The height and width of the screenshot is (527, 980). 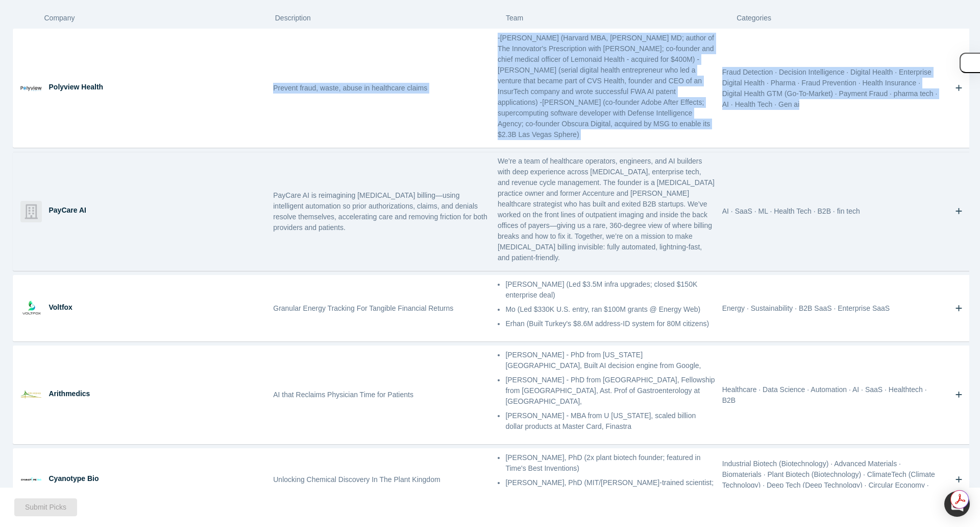 What do you see at coordinates (382, 308) in the screenshot?
I see `div: Granular Energy Tracking For Tangible Financial Returns` at bounding box center [382, 308].